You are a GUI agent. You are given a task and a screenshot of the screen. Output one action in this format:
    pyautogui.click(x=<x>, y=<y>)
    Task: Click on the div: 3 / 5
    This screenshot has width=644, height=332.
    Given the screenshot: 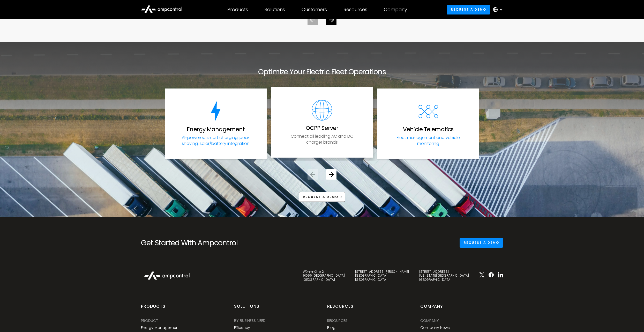 What is the action you would take?
    pyautogui.click(x=428, y=124)
    